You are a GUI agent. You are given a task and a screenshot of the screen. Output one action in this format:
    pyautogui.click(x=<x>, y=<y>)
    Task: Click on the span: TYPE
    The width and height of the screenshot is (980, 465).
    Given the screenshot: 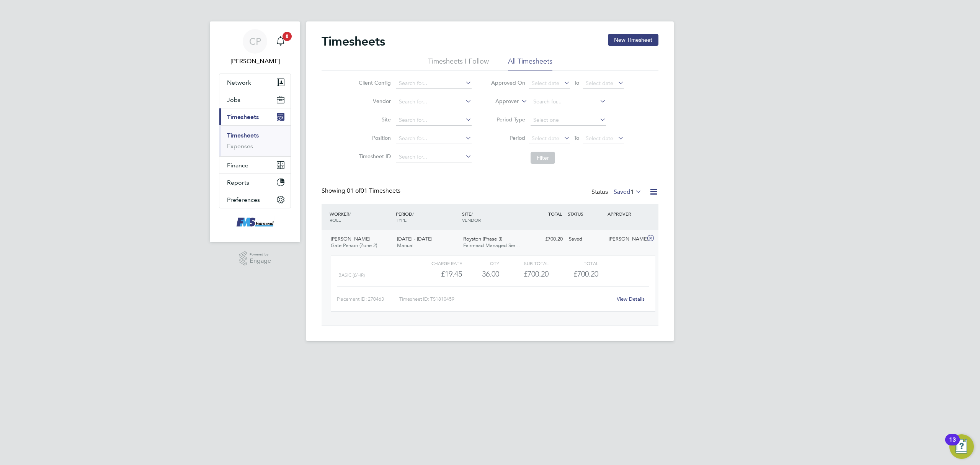 What is the action you would take?
    pyautogui.click(x=401, y=220)
    